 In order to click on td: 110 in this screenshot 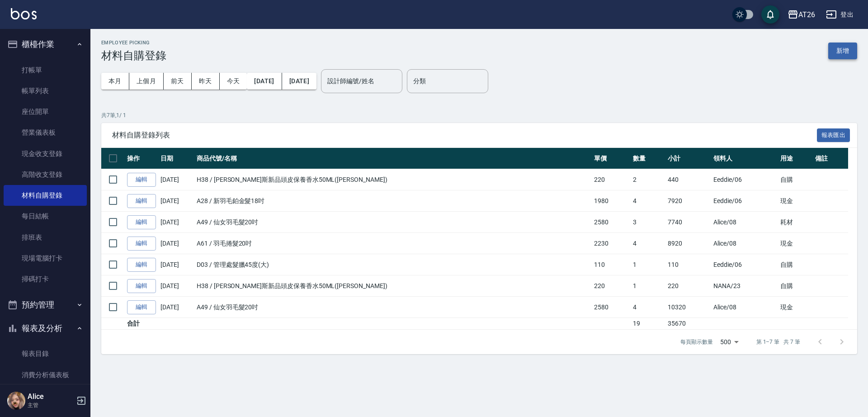, I will do `click(688, 265)`.